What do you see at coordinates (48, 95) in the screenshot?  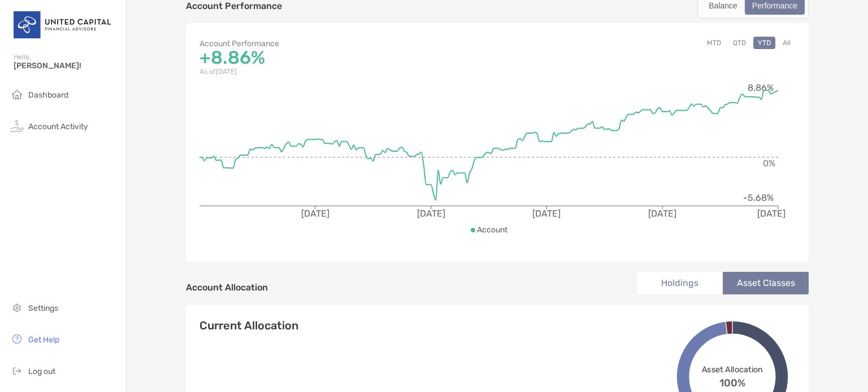 I see `span: Dashboard` at bounding box center [48, 95].